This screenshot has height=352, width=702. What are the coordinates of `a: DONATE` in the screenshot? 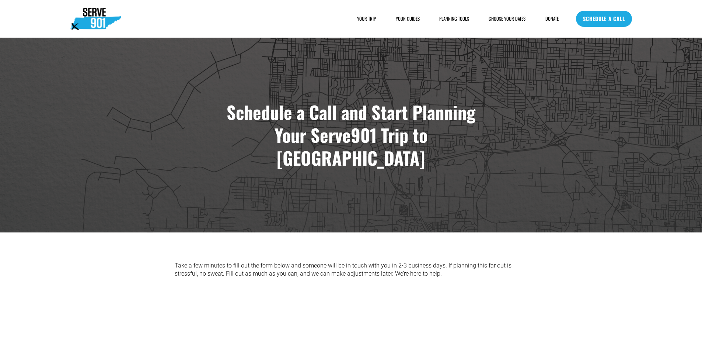 It's located at (552, 19).